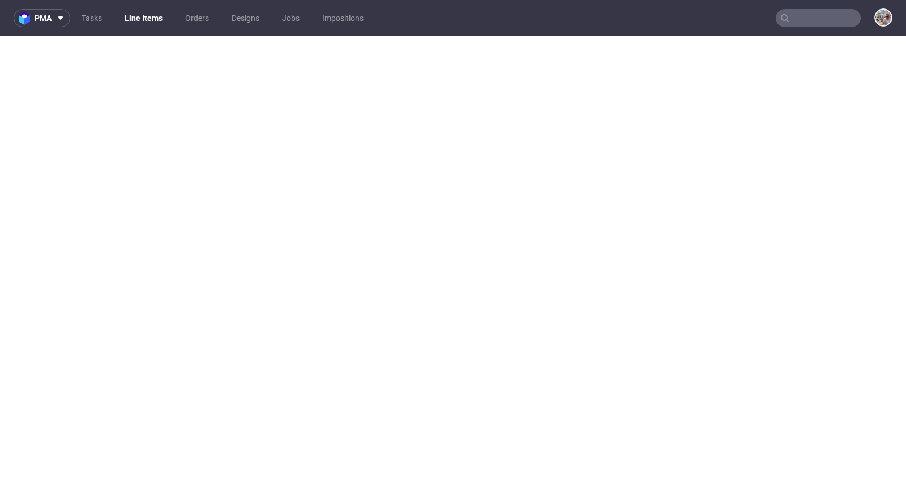 The height and width of the screenshot is (489, 906). Describe the element at coordinates (245, 18) in the screenshot. I see `a: Designs` at that location.